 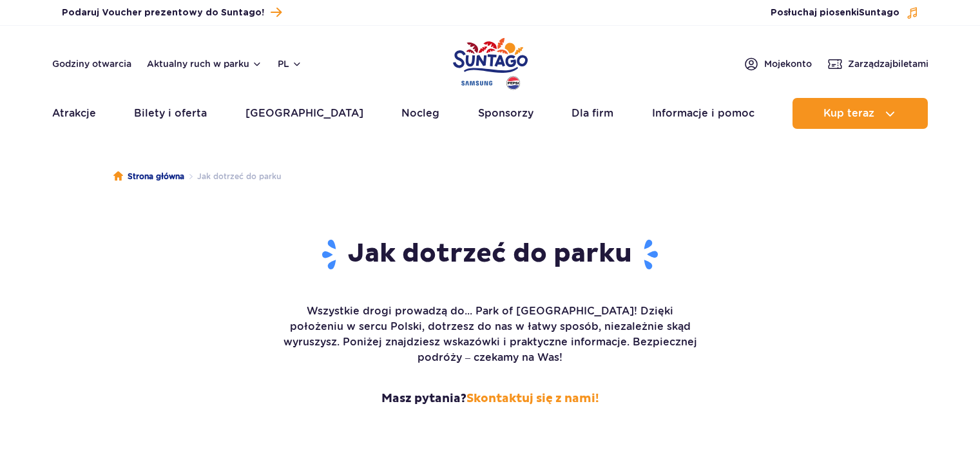 What do you see at coordinates (836, 13) in the screenshot?
I see `span: Posłuchaj piosenki` at bounding box center [836, 13].